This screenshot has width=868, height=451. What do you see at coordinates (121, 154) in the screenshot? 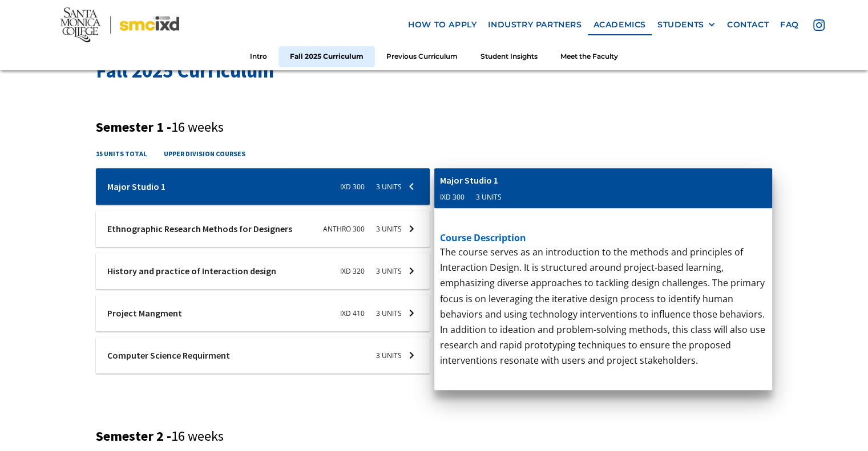
I see `h4: 15 units total` at bounding box center [121, 154].